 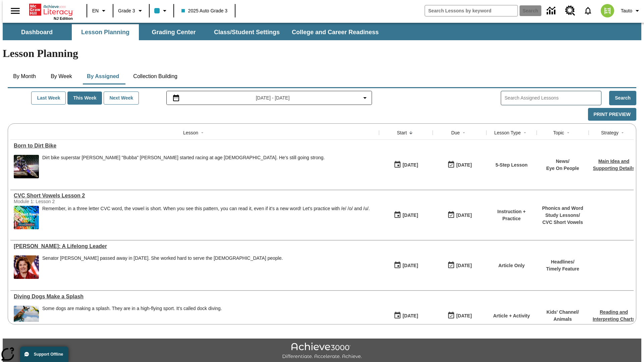 What do you see at coordinates (558, 132) in the screenshot?
I see `div: Topic` at bounding box center [558, 132].